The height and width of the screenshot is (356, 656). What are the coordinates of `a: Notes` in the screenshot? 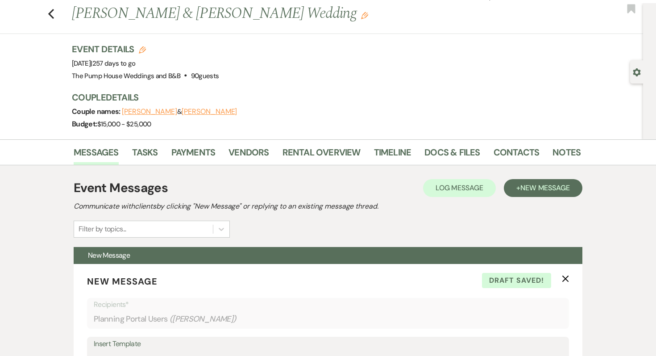 It's located at (566, 155).